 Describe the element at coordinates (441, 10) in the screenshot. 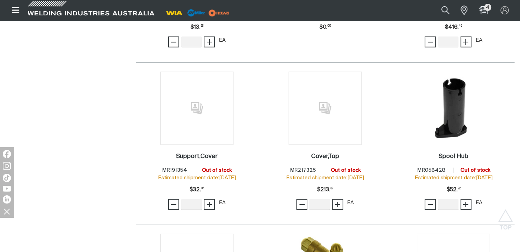

I see `input: Product name or item number...` at that location.